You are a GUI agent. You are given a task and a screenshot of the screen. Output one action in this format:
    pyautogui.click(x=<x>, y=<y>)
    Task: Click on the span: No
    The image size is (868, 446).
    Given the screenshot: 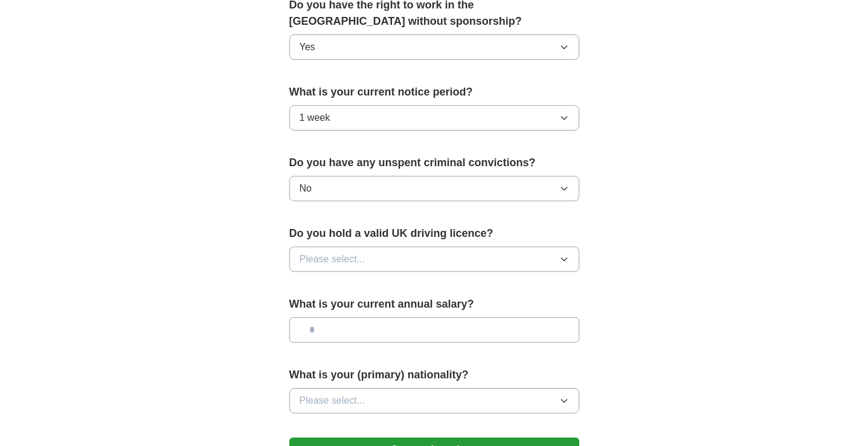 What is the action you would take?
    pyautogui.click(x=306, y=188)
    